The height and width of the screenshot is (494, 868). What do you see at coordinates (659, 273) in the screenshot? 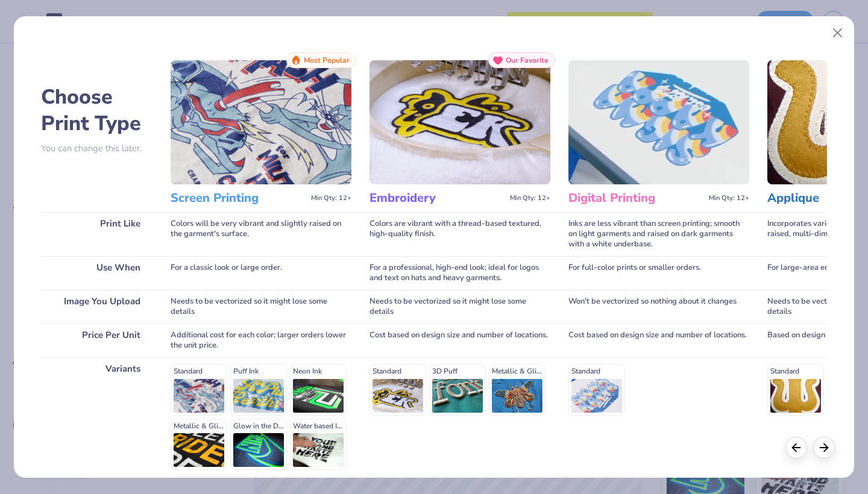
I see `div: For full-color prints or smaller orders.` at bounding box center [659, 273].